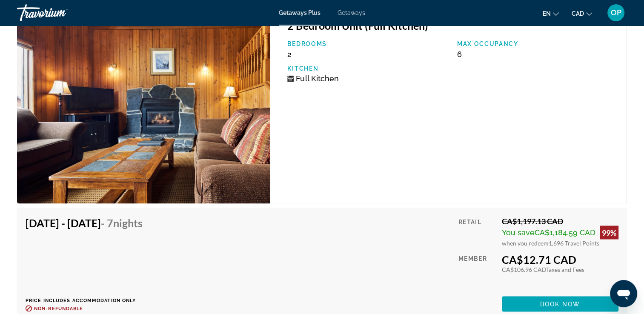  What do you see at coordinates (60, 13) in the screenshot?
I see `a: Travorium` at bounding box center [60, 13].